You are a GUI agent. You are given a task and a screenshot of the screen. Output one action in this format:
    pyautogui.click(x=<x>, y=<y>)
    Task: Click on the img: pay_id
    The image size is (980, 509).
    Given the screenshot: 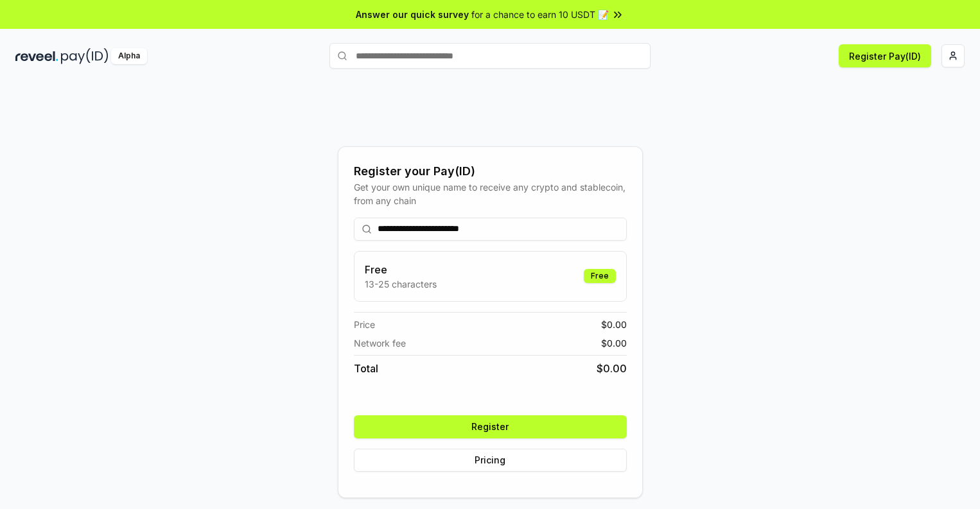 What is the action you would take?
    pyautogui.click(x=85, y=56)
    